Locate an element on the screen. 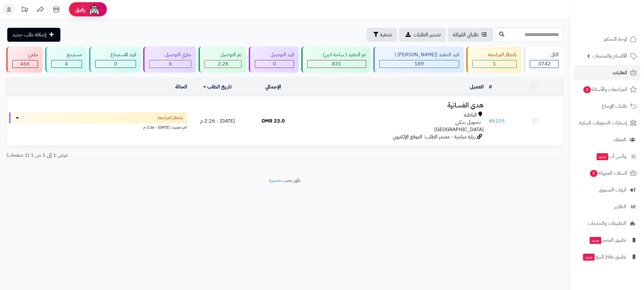 This screenshot has height=290, width=644. span: رفيق is located at coordinates (80, 9).